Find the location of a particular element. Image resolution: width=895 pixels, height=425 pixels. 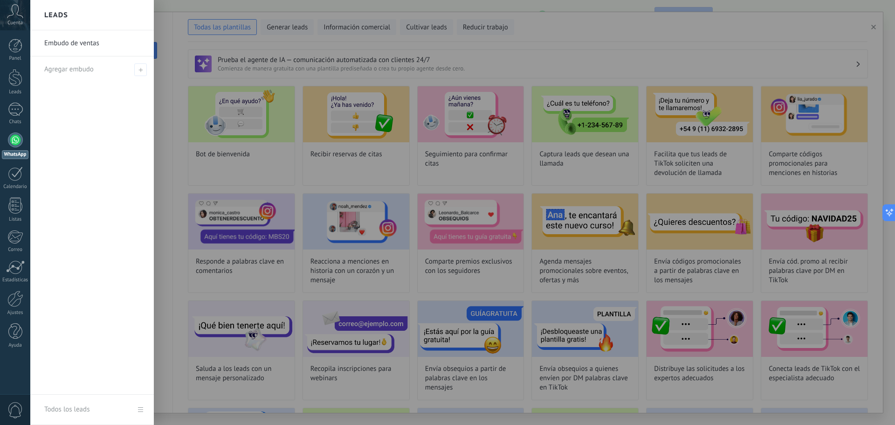

div: Estadísticas is located at coordinates (15, 280).